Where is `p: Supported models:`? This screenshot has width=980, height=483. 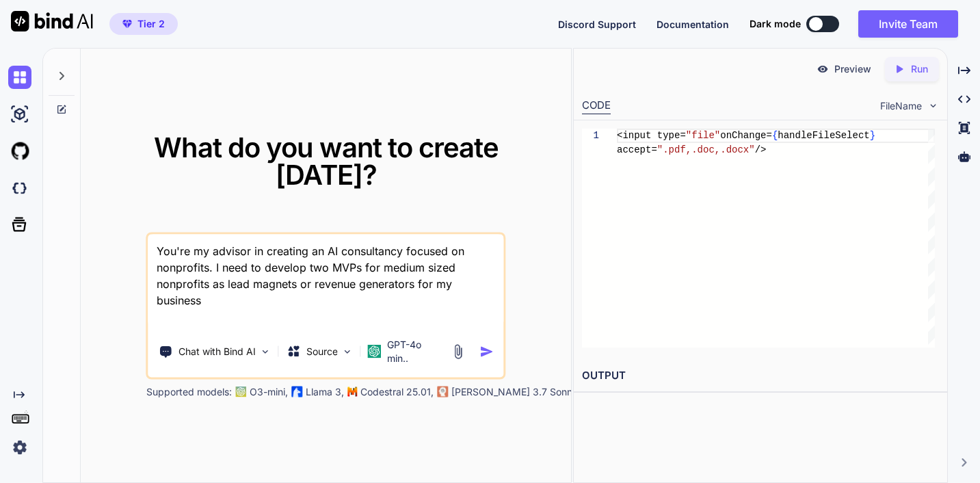
p: Supported models: is located at coordinates (189, 392).